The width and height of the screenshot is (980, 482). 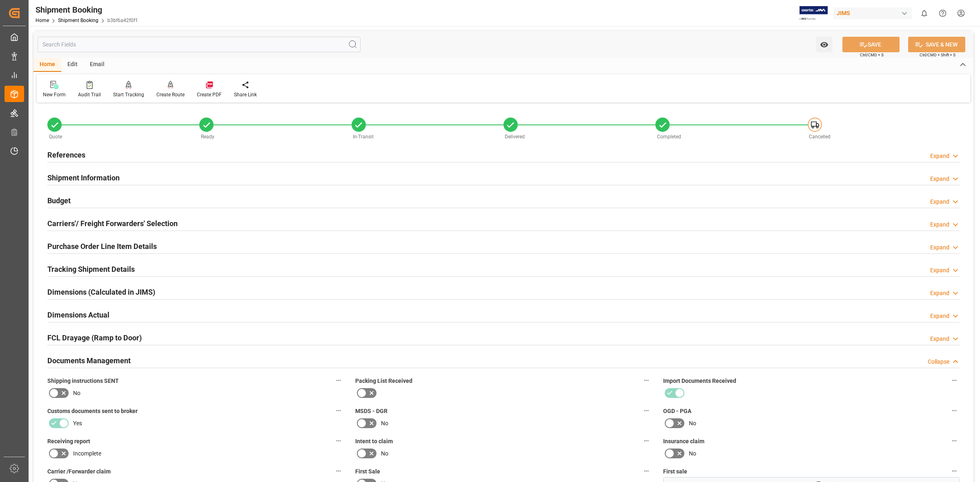 I want to click on span: Carrier /Forwarder claim, so click(x=79, y=471).